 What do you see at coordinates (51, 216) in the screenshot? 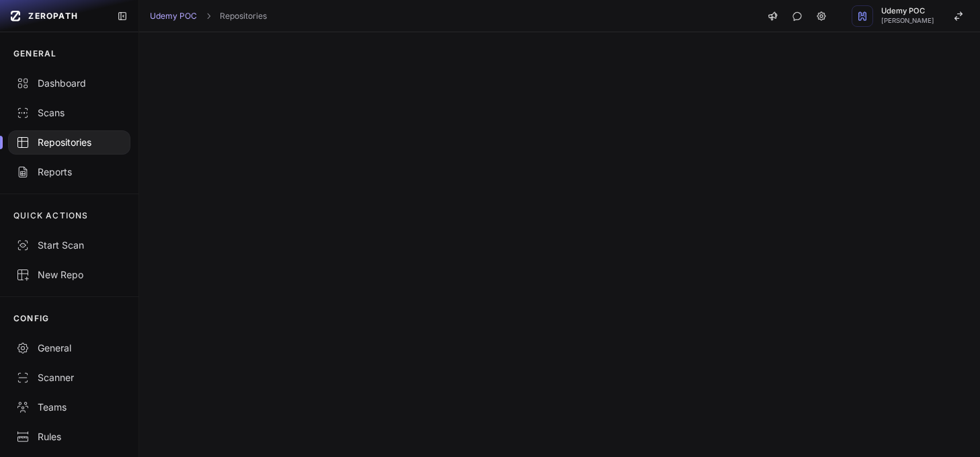
I see `p: QUICK ACTIONS` at bounding box center [51, 216].